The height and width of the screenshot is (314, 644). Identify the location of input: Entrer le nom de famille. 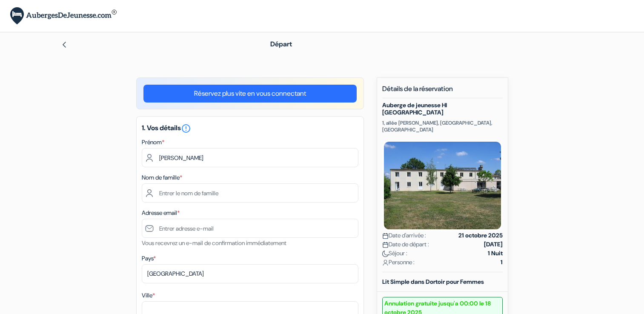
(250, 193).